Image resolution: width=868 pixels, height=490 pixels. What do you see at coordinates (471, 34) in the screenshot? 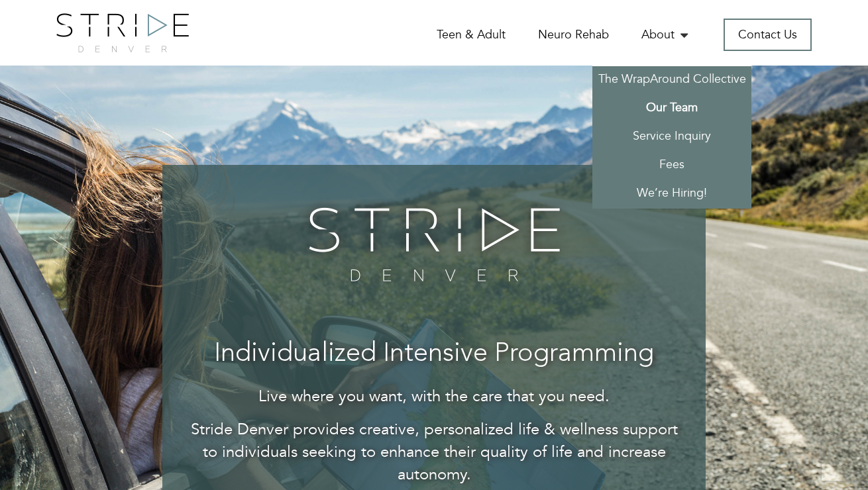
I see `a: Teen & Adult` at bounding box center [471, 34].